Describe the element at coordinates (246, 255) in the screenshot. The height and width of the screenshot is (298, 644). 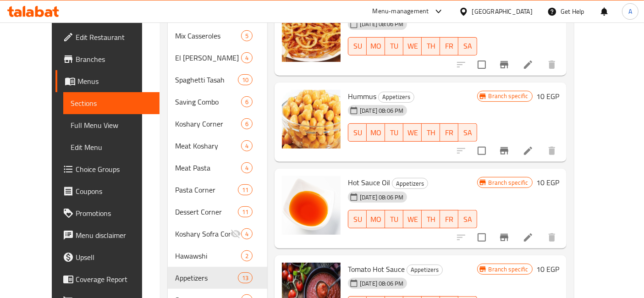
I see `span: 2` at that location.